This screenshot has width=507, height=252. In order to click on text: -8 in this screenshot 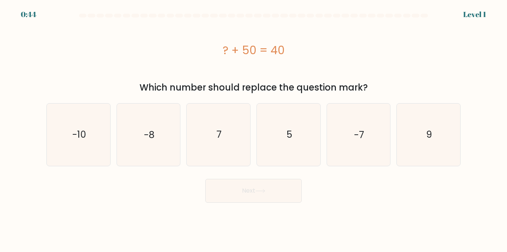, I will do `click(149, 134)`.